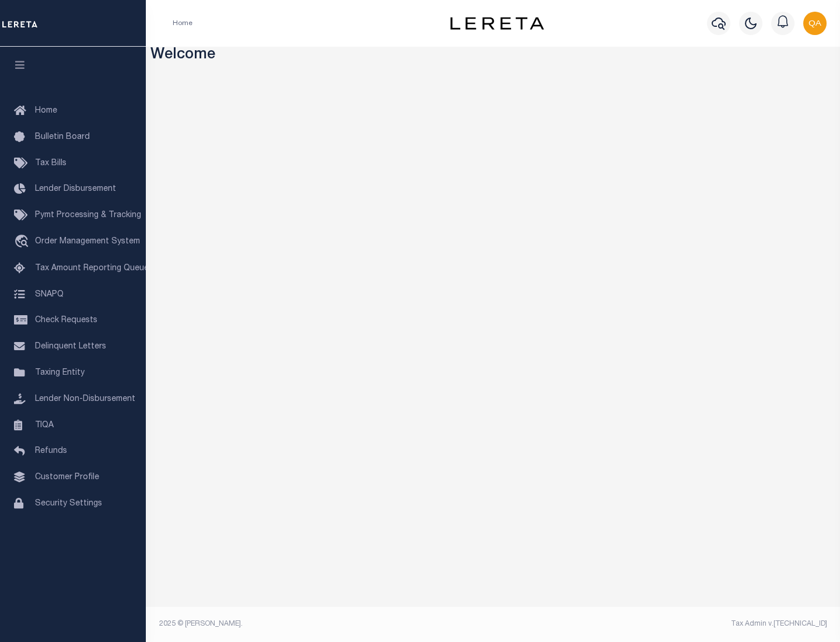 The height and width of the screenshot is (642, 840). What do you see at coordinates (88, 241) in the screenshot?
I see `span: Order Management System` at bounding box center [88, 241].